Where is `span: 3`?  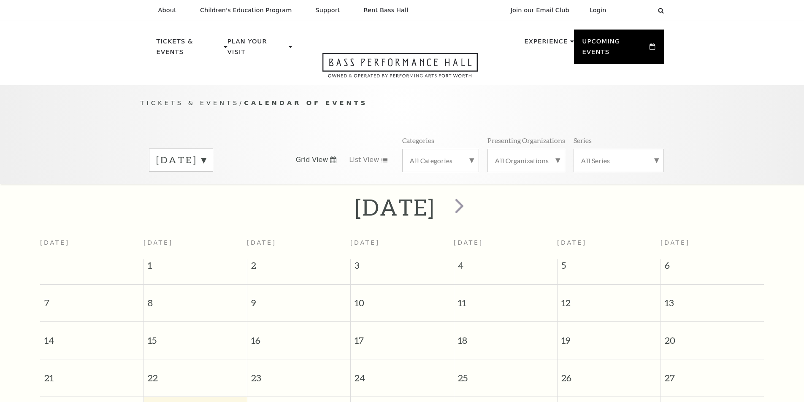 span: 3 is located at coordinates (402, 268).